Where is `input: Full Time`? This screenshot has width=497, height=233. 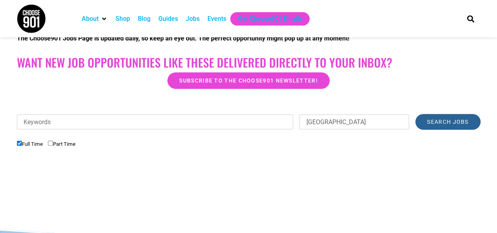
input: Full Time is located at coordinates (19, 143).